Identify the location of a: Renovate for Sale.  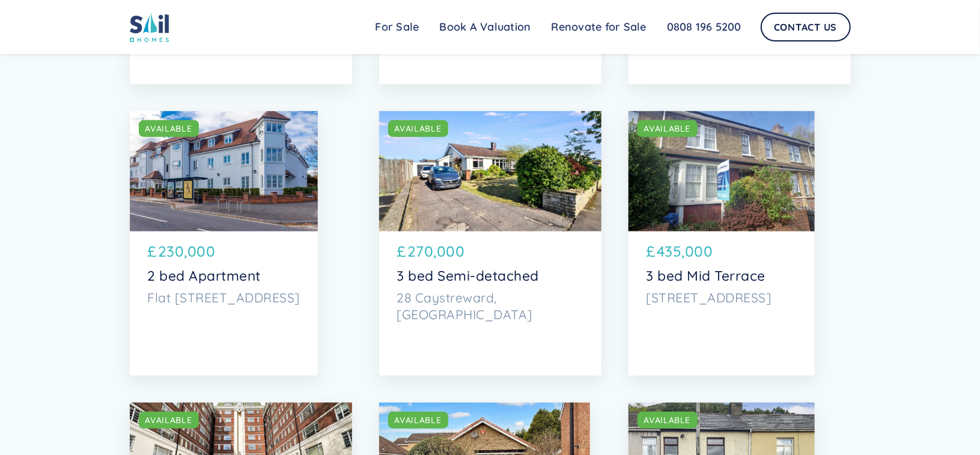
(599, 27).